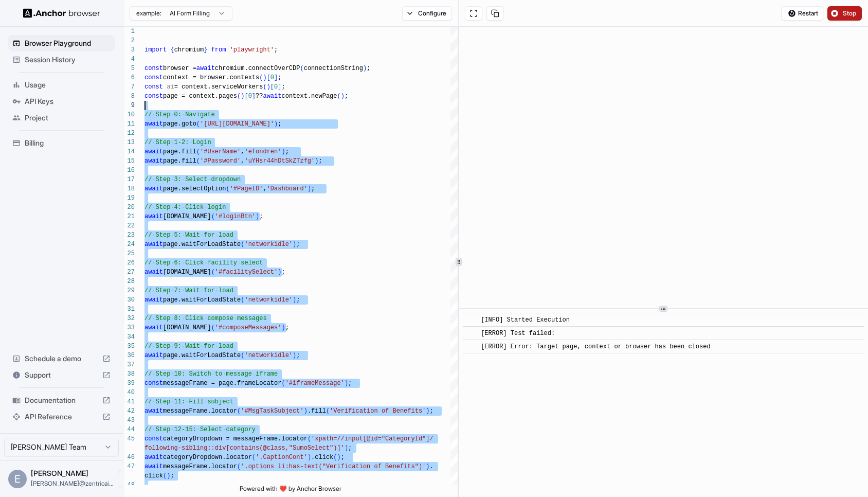  I want to click on div: 25, so click(129, 253).